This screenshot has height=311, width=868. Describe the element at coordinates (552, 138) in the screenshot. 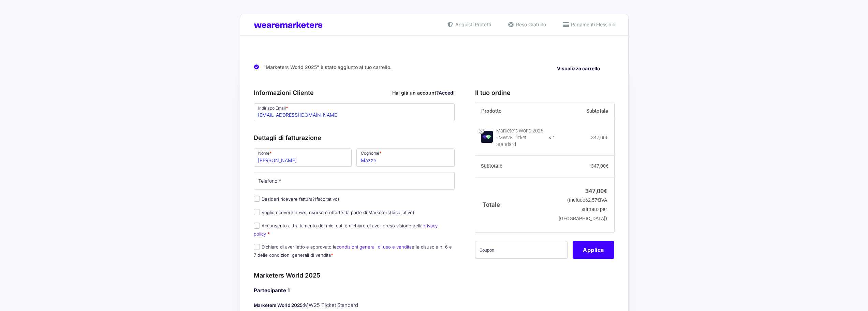

I see `strong: × 1` at that location.